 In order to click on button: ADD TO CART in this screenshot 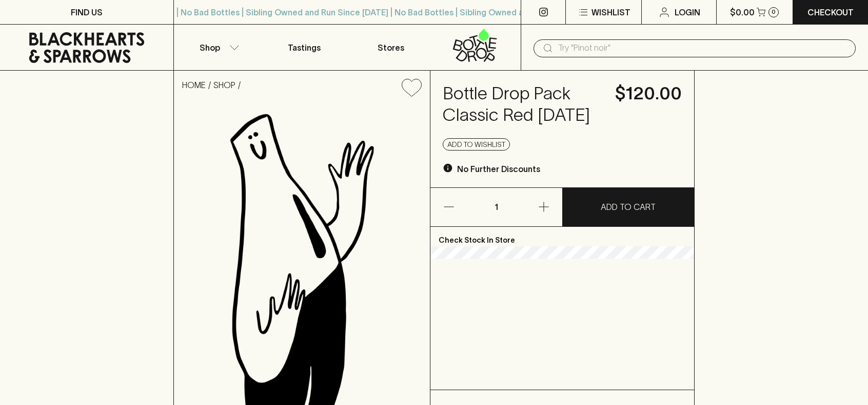, I will do `click(628, 207)`.